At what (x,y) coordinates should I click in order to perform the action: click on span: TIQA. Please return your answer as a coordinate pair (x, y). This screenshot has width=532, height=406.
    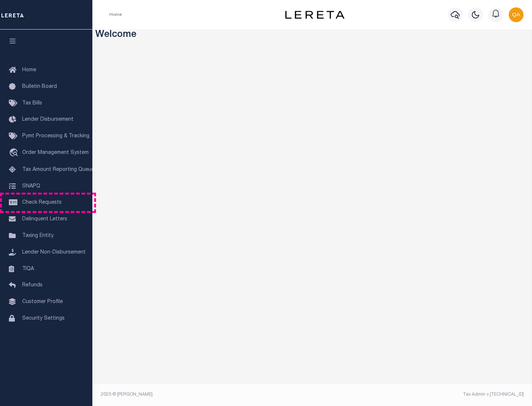
    Looking at the image, I should click on (28, 268).